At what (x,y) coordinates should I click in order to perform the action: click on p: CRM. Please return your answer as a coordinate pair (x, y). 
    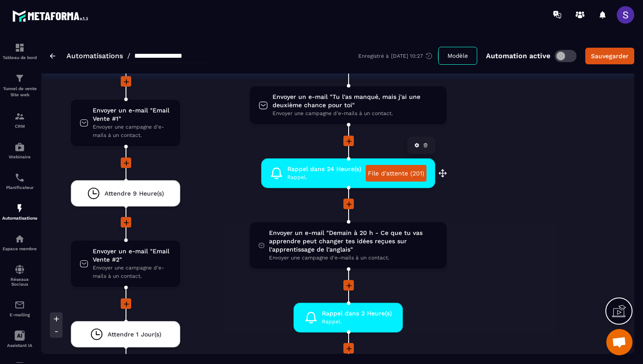
    Looking at the image, I should click on (20, 126).